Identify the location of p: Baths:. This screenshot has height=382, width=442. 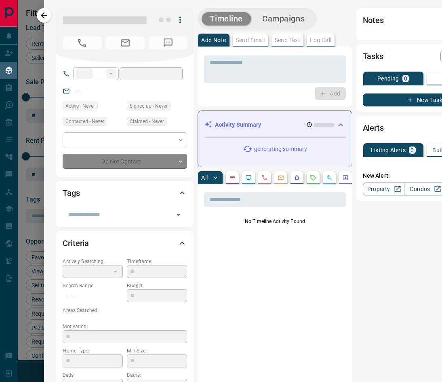
(157, 375).